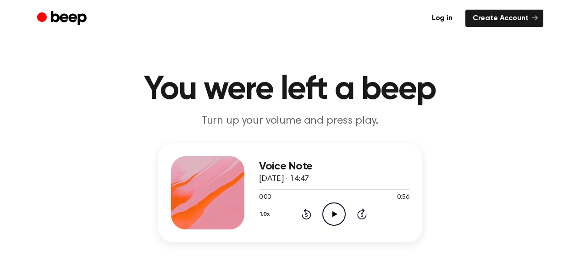 Image resolution: width=580 pixels, height=256 pixels. Describe the element at coordinates (290, 121) in the screenshot. I see `p: Turn up your volume and press play.` at that location.